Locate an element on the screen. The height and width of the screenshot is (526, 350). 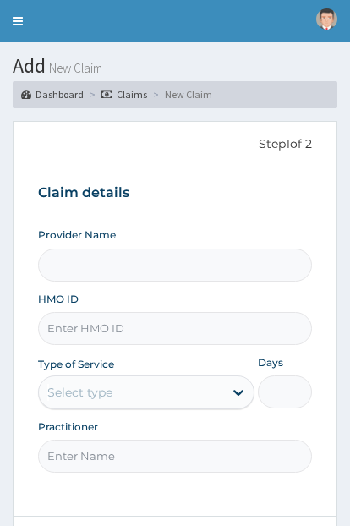
h1: Add is located at coordinates (175, 66).